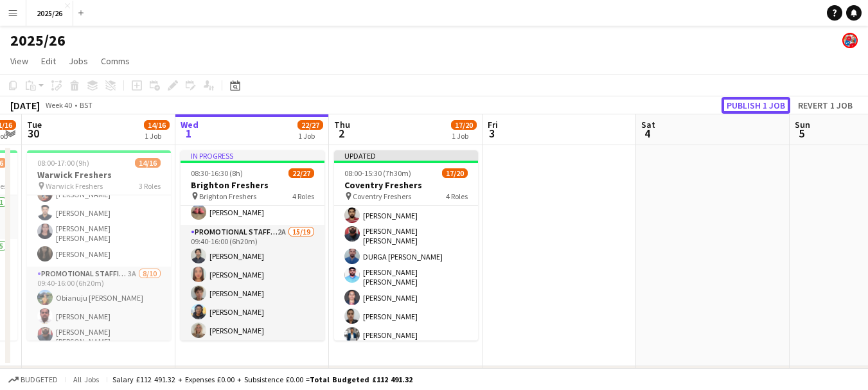 This screenshot has width=868, height=390. I want to click on span: 3 Roles, so click(149, 186).